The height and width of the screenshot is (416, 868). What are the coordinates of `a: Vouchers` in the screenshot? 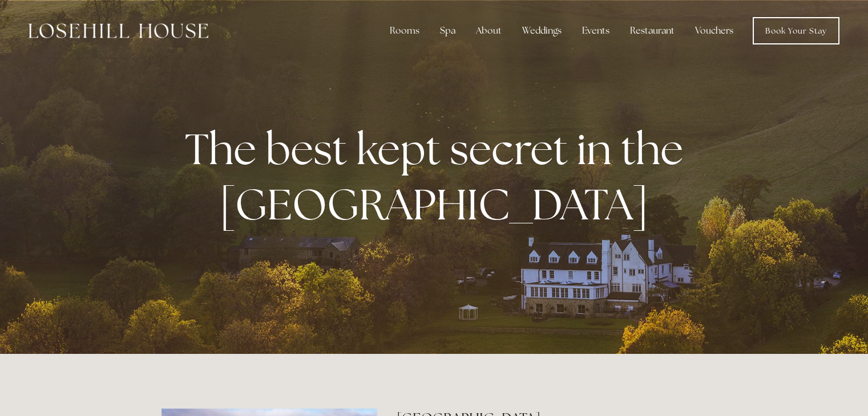 It's located at (714, 31).